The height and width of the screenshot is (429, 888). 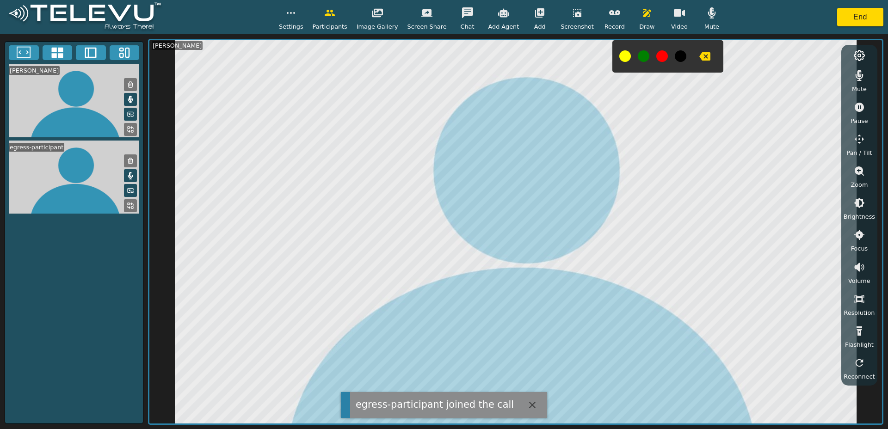 What do you see at coordinates (577, 26) in the screenshot?
I see `span: Screenshot` at bounding box center [577, 26].